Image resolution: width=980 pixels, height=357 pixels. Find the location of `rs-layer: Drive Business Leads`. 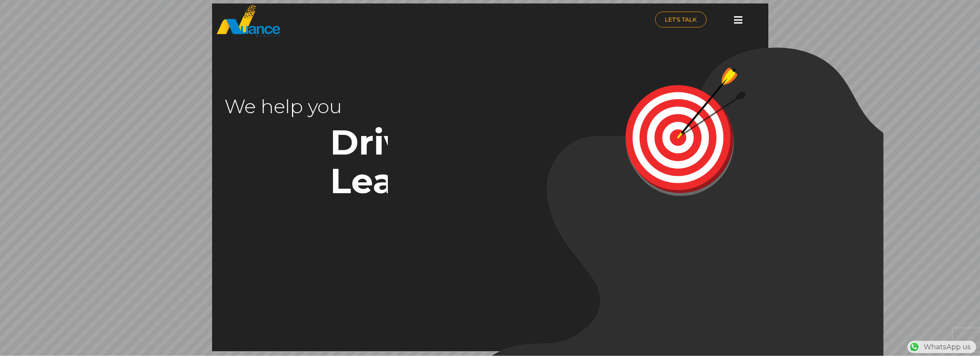

rs-layer: Drive Business Leads is located at coordinates (483, 162).